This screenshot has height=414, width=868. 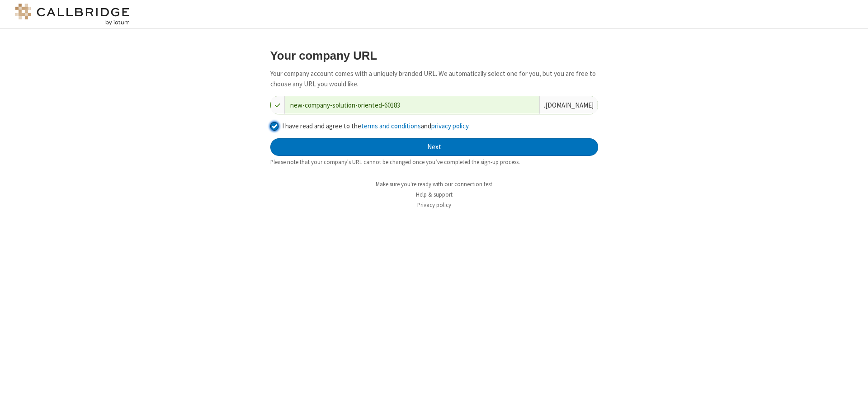 What do you see at coordinates (434, 205) in the screenshot?
I see `a: Privacy policy` at bounding box center [434, 205].